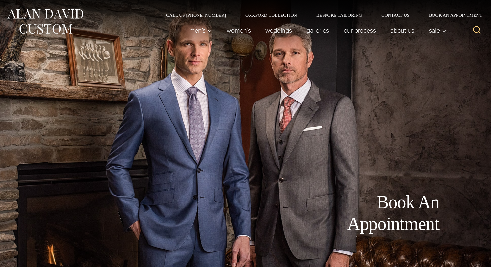 The width and height of the screenshot is (491, 267). I want to click on a: Our Process, so click(360, 30).